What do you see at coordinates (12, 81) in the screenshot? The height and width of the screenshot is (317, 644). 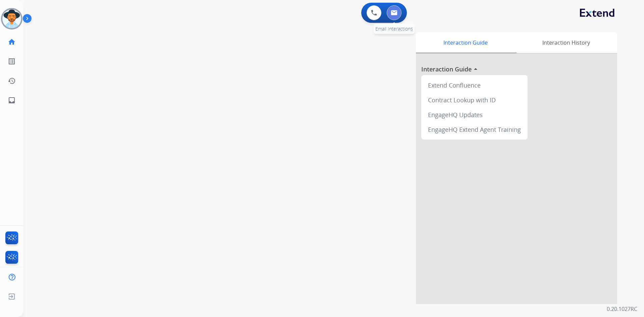 I see `mat-icon: history` at bounding box center [12, 81].